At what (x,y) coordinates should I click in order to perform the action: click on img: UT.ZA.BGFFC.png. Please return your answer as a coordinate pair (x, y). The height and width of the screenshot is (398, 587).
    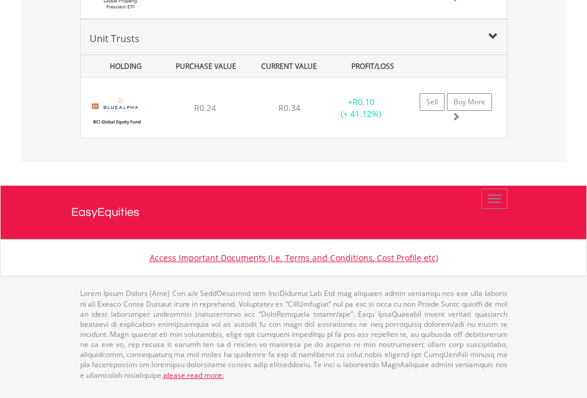
    Looking at the image, I should click on (116, 113).